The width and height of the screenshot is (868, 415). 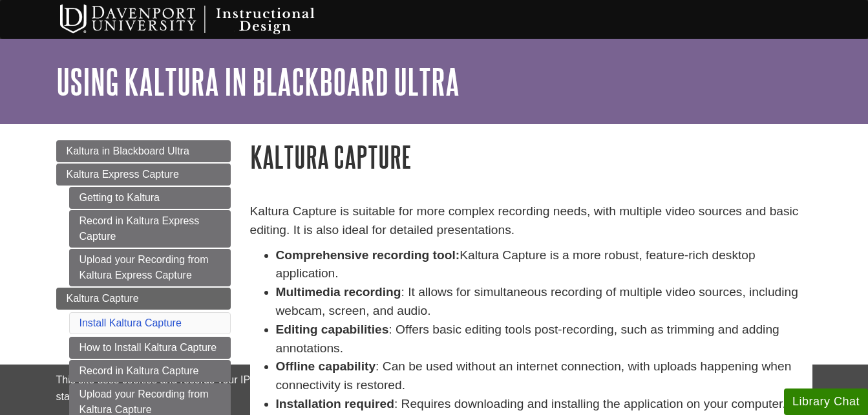 I want to click on span: Kaltura Express Capture, so click(x=123, y=173).